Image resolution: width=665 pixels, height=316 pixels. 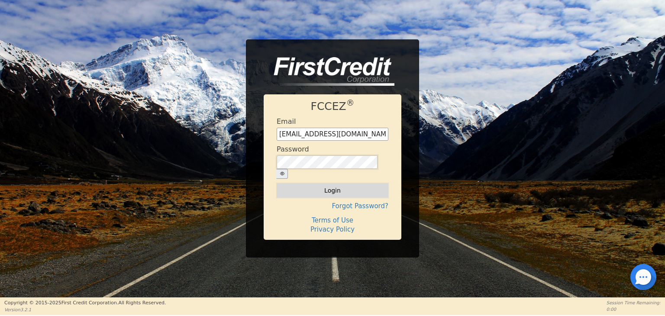 What do you see at coordinates (142, 302) in the screenshot?
I see `span: All Rights Reserved.` at bounding box center [142, 302].